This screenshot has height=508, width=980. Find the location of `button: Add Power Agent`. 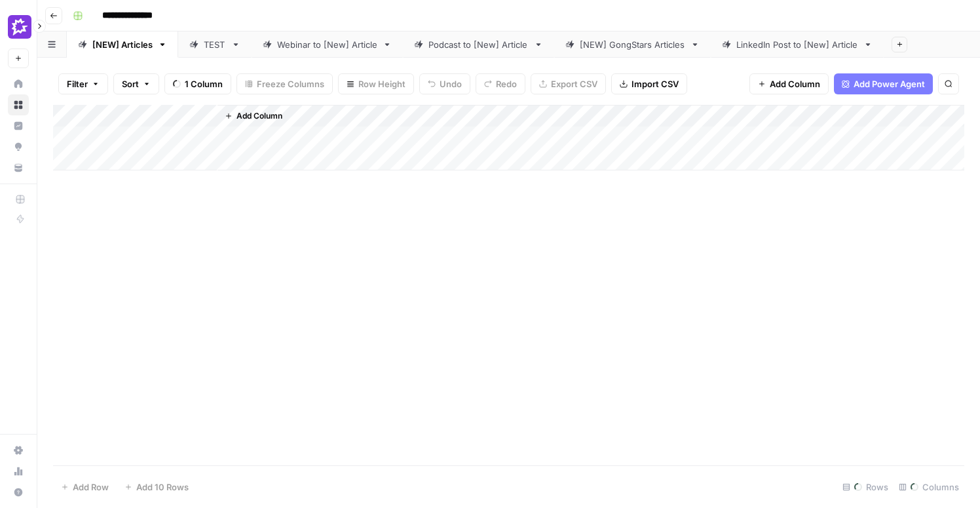

button: Add Power Agent is located at coordinates (883, 84).